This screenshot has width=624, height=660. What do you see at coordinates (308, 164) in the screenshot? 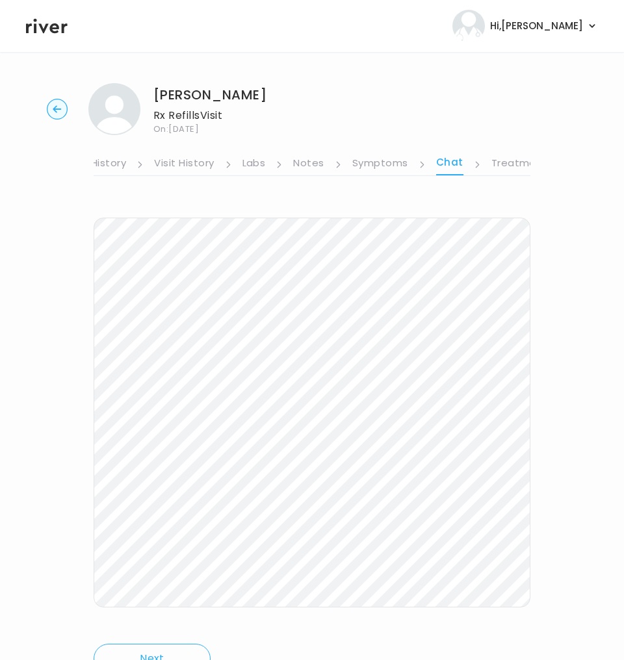
I see `a: Notes` at bounding box center [308, 164].